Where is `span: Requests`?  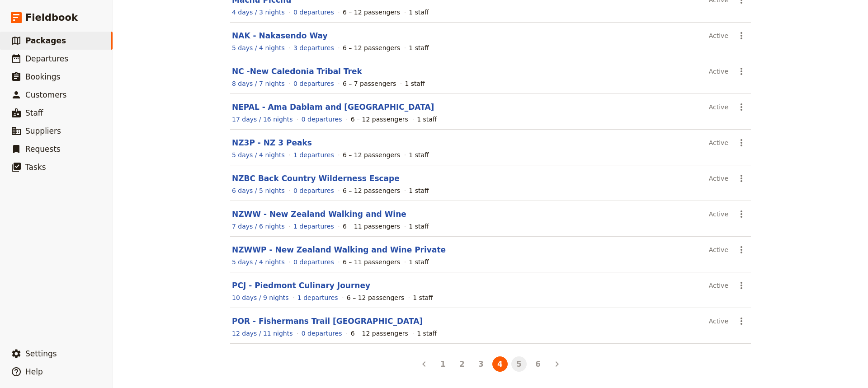
span: Requests is located at coordinates (43, 149).